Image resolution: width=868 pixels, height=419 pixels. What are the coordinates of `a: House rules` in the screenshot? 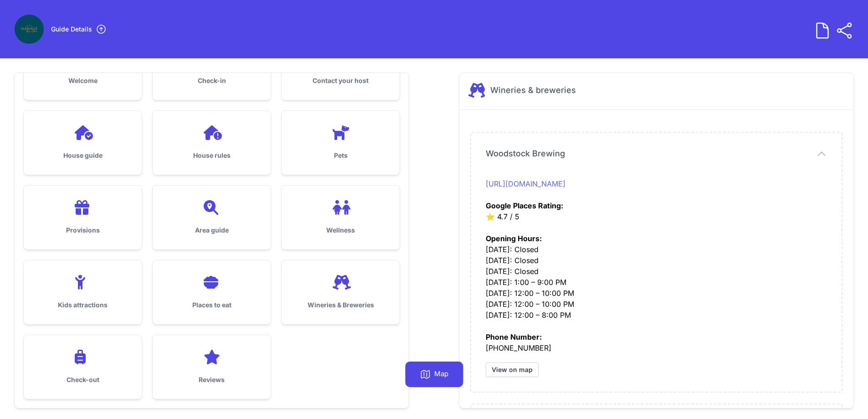 It's located at (212, 143).